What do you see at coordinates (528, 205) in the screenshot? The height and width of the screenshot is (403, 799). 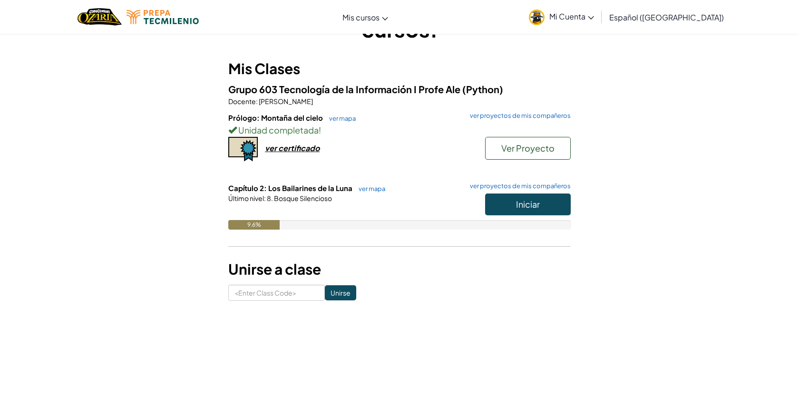 I see `button: Iniciar` at bounding box center [528, 205].